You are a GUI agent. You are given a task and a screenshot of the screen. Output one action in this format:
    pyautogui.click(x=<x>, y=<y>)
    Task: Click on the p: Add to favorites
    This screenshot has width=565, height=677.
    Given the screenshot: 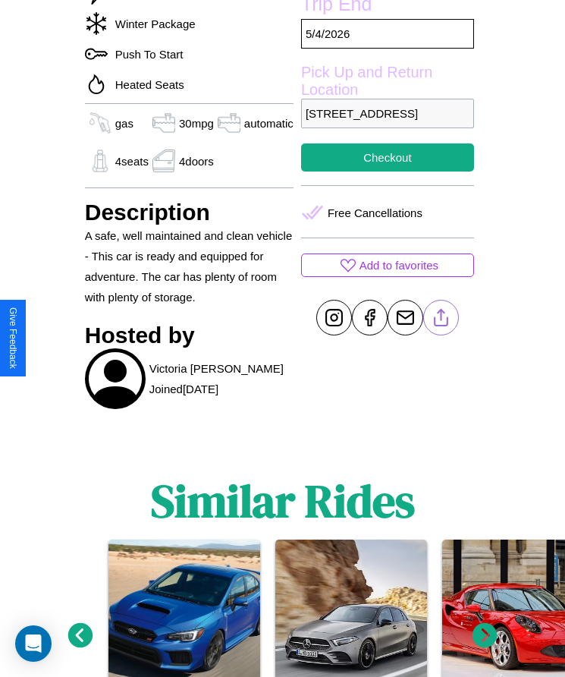 What is the action you would take?
    pyautogui.click(x=399, y=265)
    